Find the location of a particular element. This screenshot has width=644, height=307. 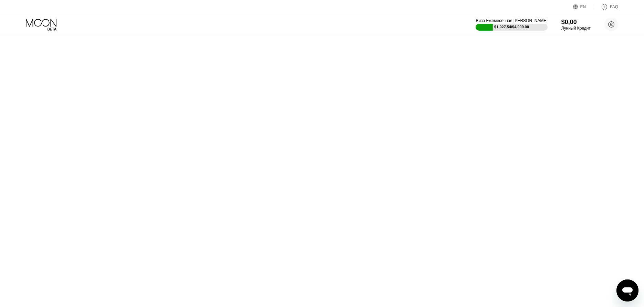

div: $0,00Лунный Кредит is located at coordinates (576, 25).